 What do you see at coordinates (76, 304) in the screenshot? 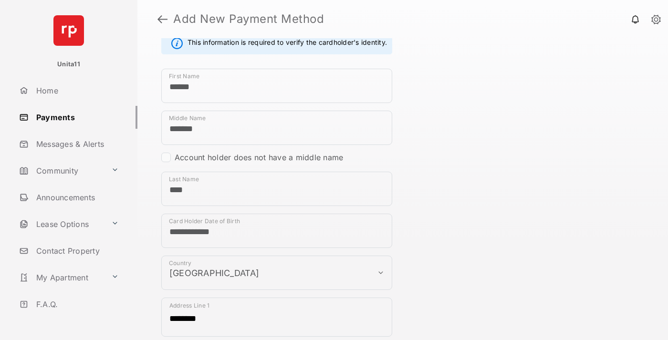
I see `a: F.A.Q.` at bounding box center [76, 304].